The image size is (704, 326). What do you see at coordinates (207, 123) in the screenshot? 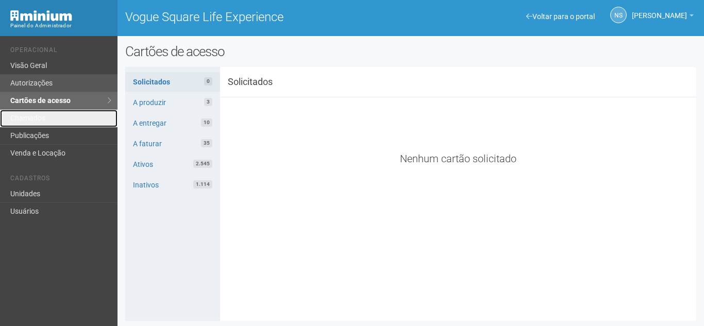
I see `span: 10` at bounding box center [207, 123].